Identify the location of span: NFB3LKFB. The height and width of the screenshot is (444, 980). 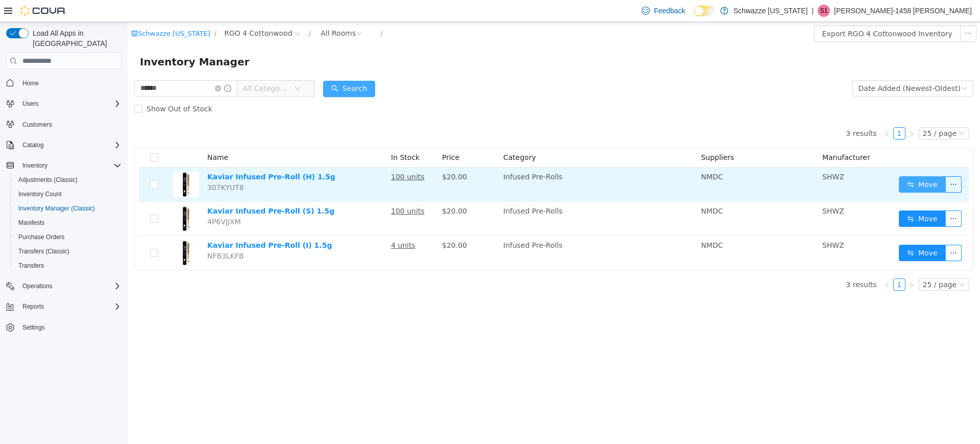
(98, 234).